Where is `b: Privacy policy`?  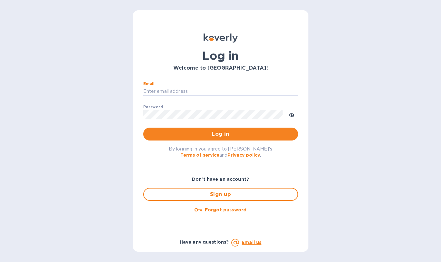
b: Privacy policy is located at coordinates (244, 155).